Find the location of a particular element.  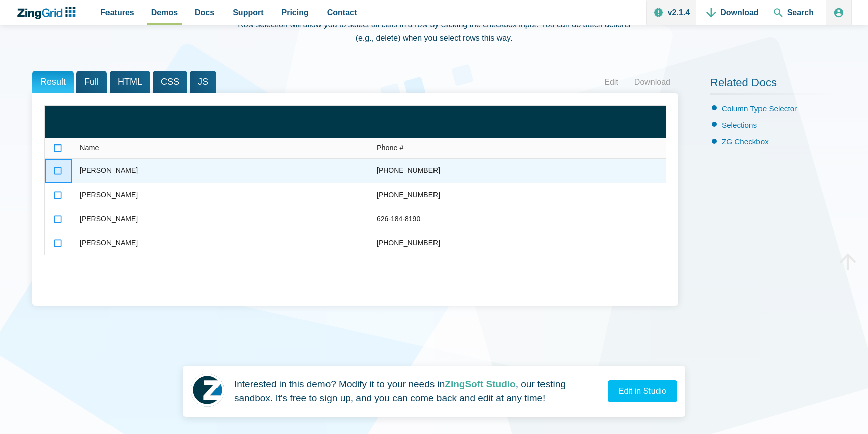

p: Interested in this demo? Modify it to your needs in , our testing sandbox. It's free to sign up, ... is located at coordinates (417, 391).